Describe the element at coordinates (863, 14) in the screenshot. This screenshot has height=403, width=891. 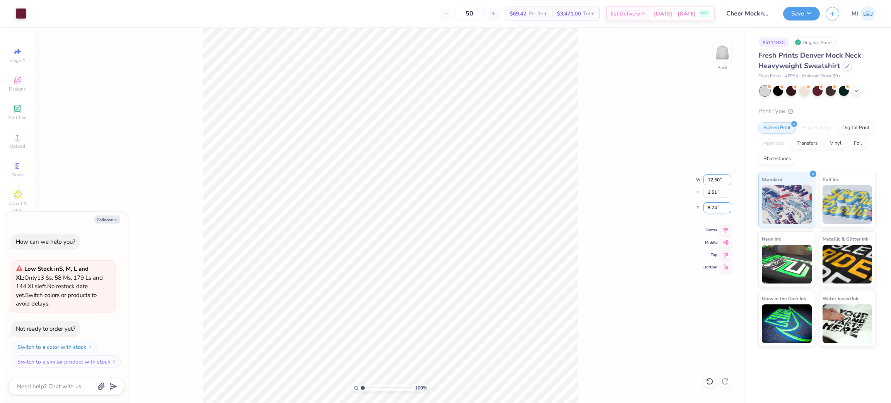
I see `a: MJ` at that location.